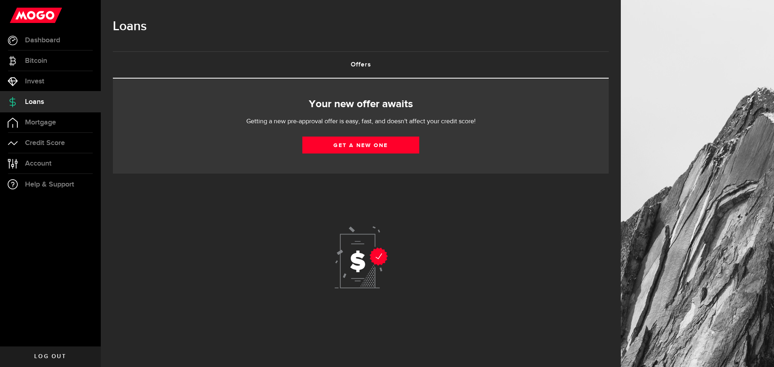 This screenshot has width=774, height=367. Describe the element at coordinates (361, 65) in the screenshot. I see `a: Offers` at that location.